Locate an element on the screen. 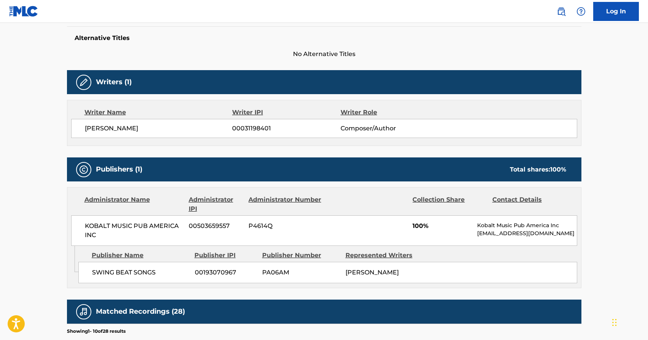  h5: Publishers (1) is located at coordinates (119, 169).